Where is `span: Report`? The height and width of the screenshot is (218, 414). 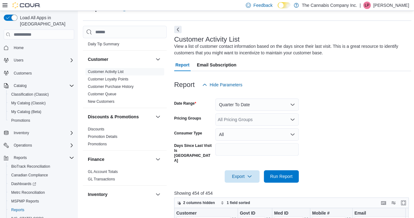
span: Report is located at coordinates (182, 65).